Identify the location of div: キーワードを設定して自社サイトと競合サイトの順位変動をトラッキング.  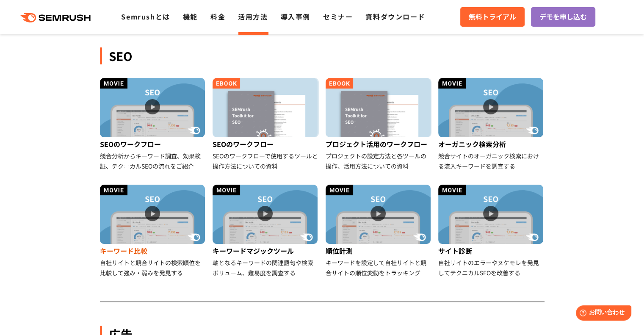
(379, 267).